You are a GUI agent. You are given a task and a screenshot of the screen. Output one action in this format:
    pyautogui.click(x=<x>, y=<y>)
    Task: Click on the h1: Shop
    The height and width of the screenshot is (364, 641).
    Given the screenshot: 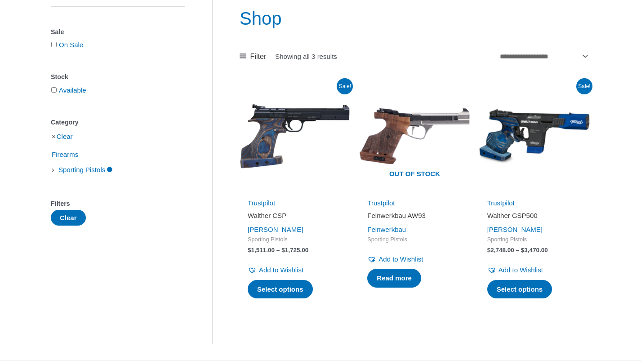 What is the action you would take?
    pyautogui.click(x=415, y=18)
    